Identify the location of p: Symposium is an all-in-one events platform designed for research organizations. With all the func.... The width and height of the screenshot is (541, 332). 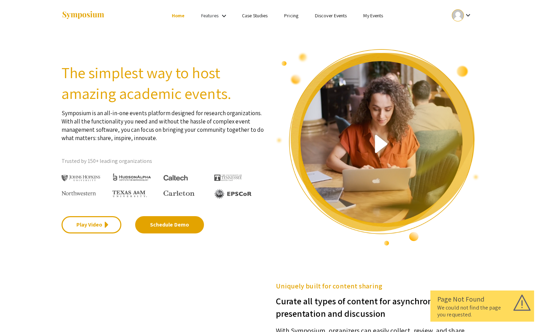
(164, 123).